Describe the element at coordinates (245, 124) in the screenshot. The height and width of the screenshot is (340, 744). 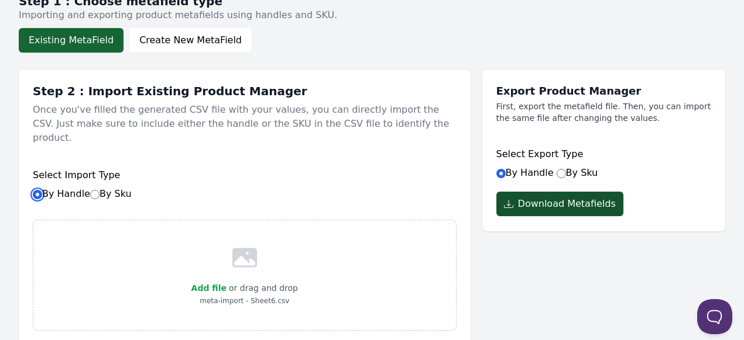
I see `p: Once you've filled the generated CSV file with your values, you can directly import the CSV. Just...` at that location.